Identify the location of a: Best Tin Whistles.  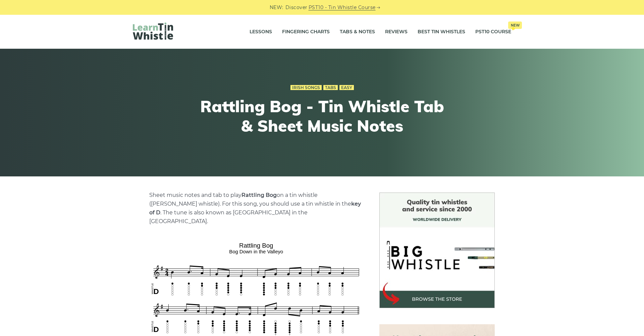
(442, 32).